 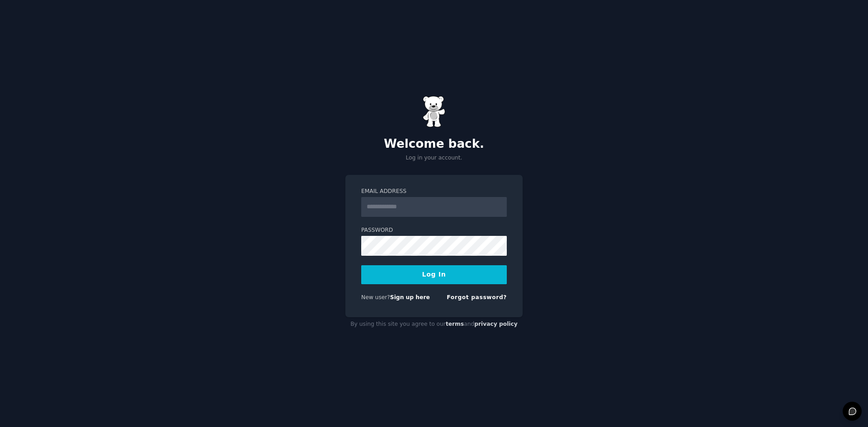 What do you see at coordinates (496, 324) in the screenshot?
I see `a: privacy policy` at bounding box center [496, 324].